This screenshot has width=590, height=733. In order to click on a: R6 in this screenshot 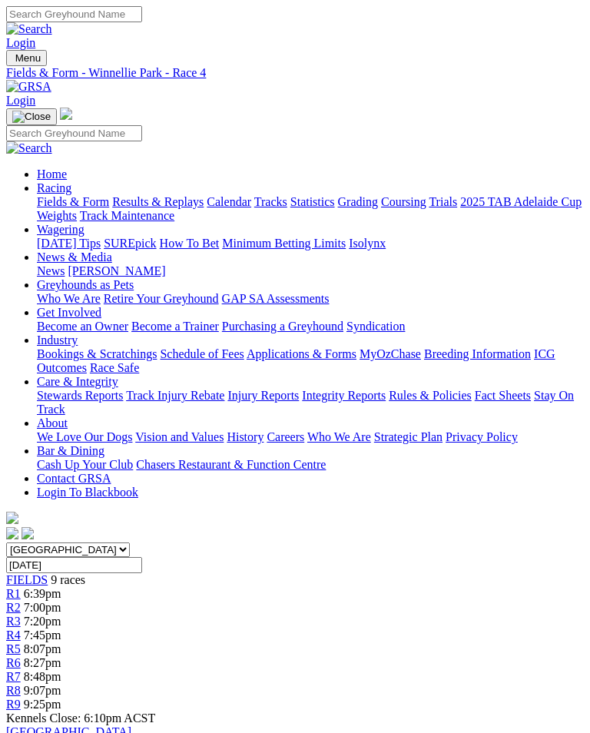, I will do `click(13, 662)`.